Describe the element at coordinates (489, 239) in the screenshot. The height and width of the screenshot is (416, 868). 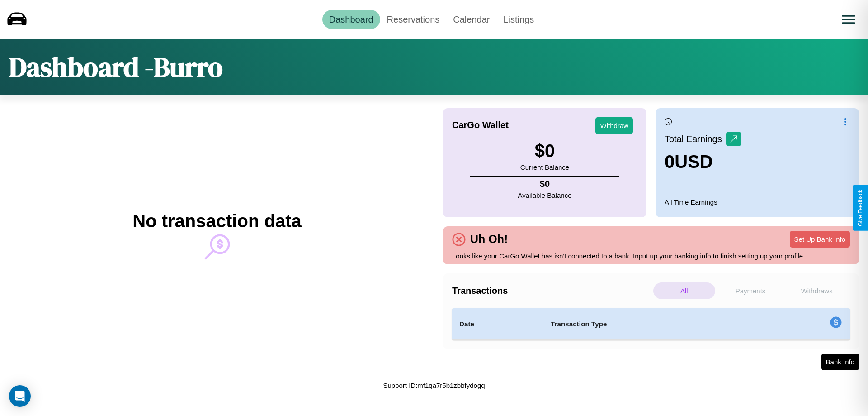
I see `h4: Uh Oh!` at that location.